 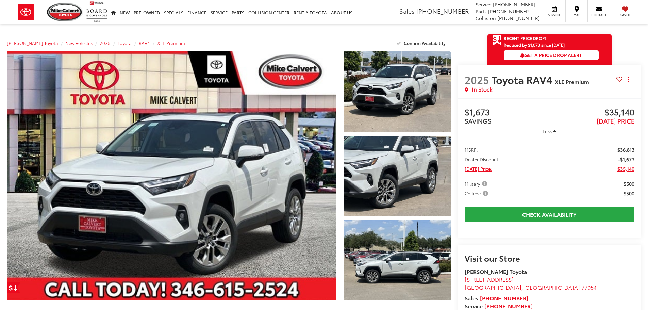 I want to click on button: College, so click(x=478, y=193).